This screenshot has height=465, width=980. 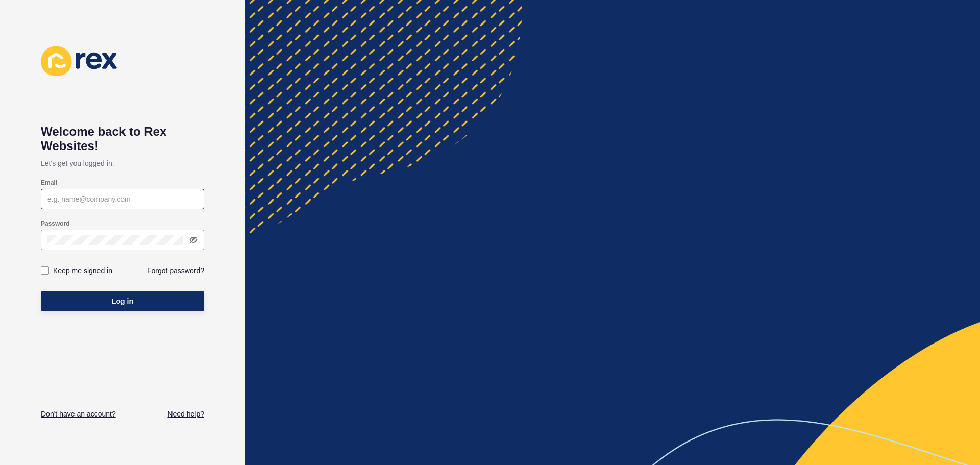 What do you see at coordinates (186, 413) in the screenshot?
I see `a: Need help?` at bounding box center [186, 413].